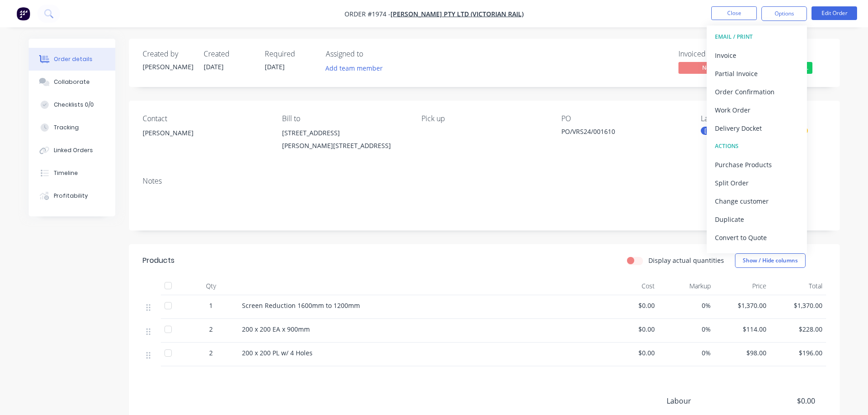 This screenshot has width=868, height=415. What do you see at coordinates (277, 353) in the screenshot?
I see `span: 200 x 200 PL w/ 4 Holes` at bounding box center [277, 353].